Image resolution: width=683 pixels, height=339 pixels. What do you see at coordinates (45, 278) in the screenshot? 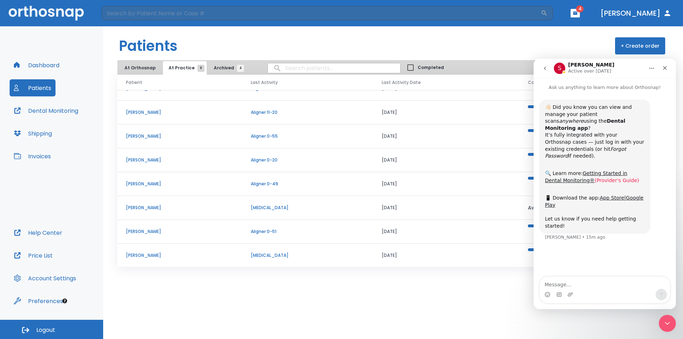
I see `a: Account Settings` at bounding box center [45, 278].